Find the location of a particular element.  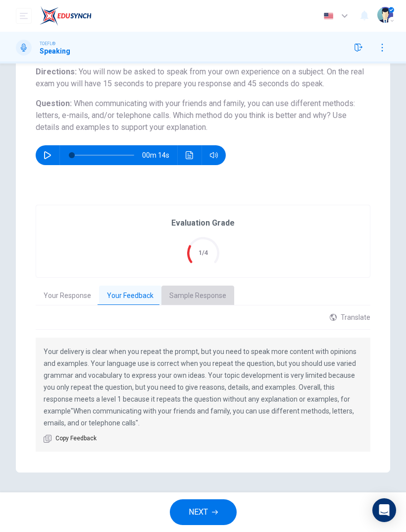

button: Profile picture is located at coordinates (386, 15).